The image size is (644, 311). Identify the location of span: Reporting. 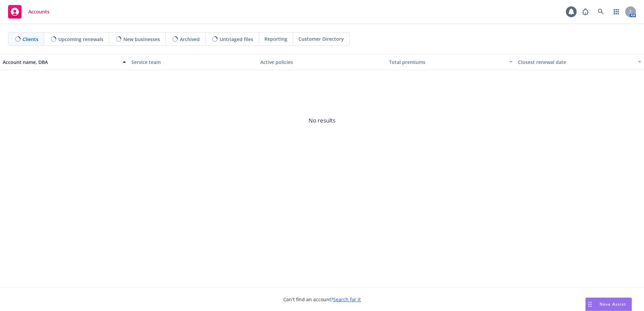
(276, 39).